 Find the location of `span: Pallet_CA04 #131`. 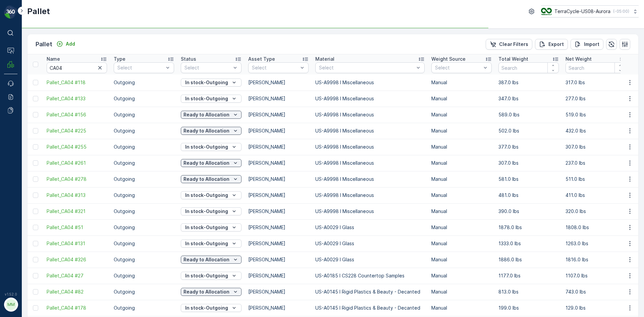

span: Pallet_CA04 #131 is located at coordinates (77, 243).